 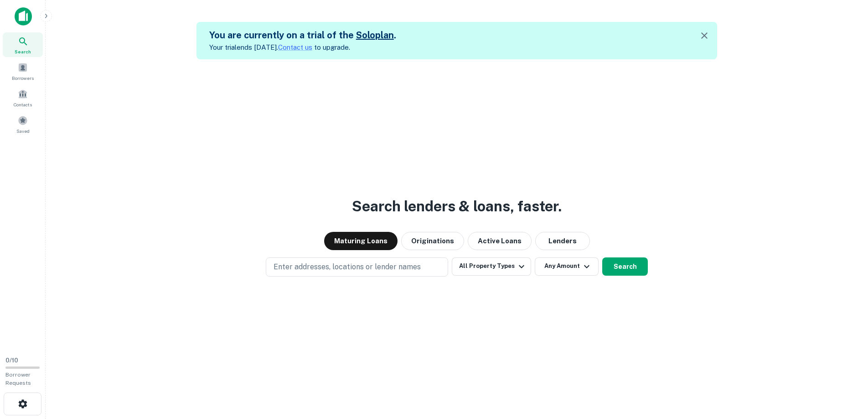 I want to click on button: Originations, so click(x=432, y=241).